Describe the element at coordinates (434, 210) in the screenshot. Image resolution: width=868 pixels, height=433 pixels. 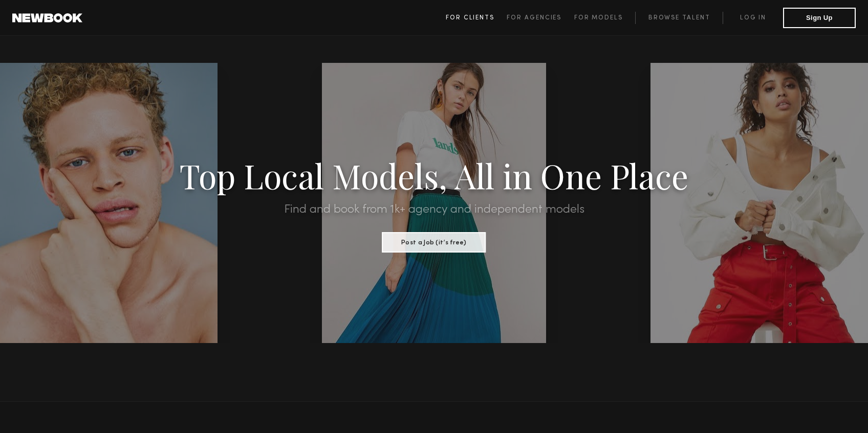
I see `h2: Find and book from 1k+ agency and independent models` at that location.